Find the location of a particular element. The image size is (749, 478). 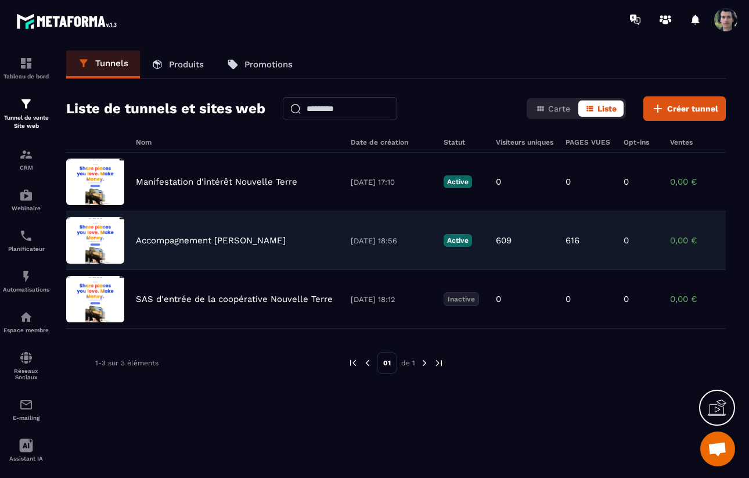

a: automationsautomationsEspace membre is located at coordinates (26, 322).